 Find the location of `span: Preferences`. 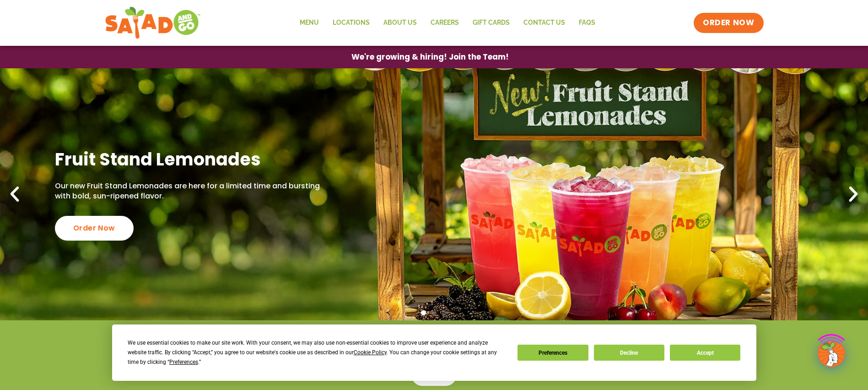

span: Preferences is located at coordinates (184, 362).